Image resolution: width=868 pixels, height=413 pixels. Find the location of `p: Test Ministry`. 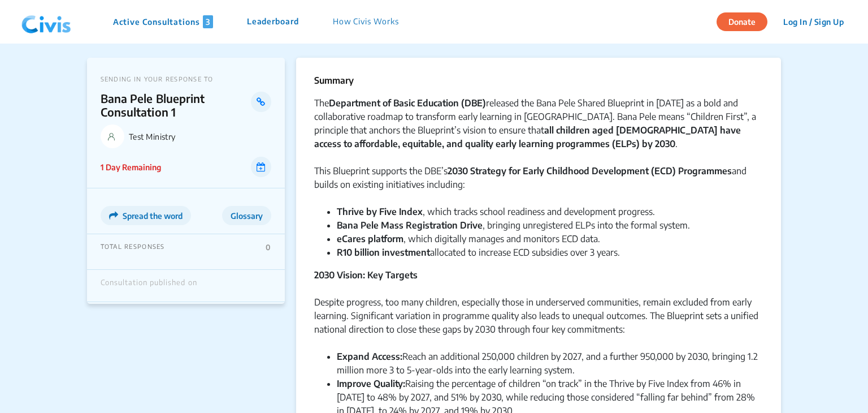

p: Test Ministry is located at coordinates (200, 136).